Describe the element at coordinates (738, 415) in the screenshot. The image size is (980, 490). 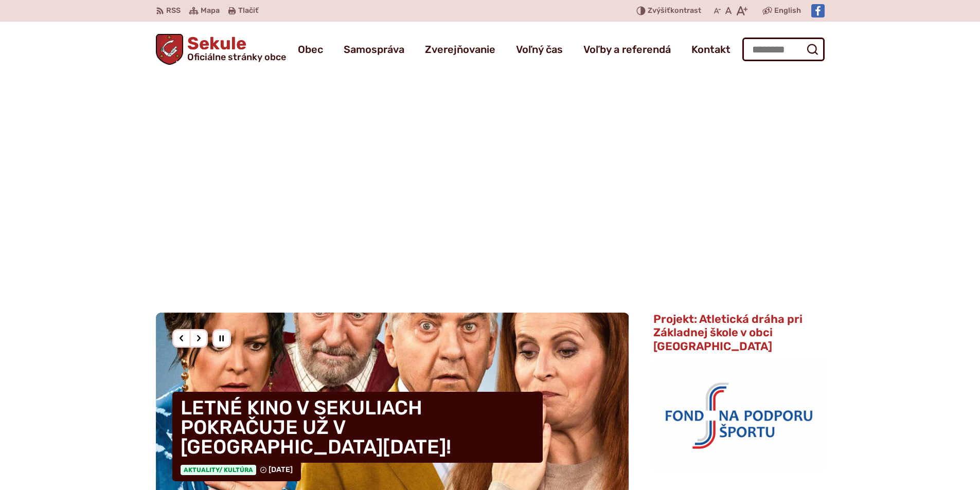
I see `img: logo_fnps.png` at that location.